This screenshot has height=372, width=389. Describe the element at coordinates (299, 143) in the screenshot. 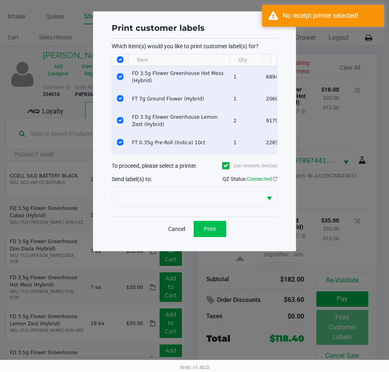

I see `td: 2265441912968918` at that location.